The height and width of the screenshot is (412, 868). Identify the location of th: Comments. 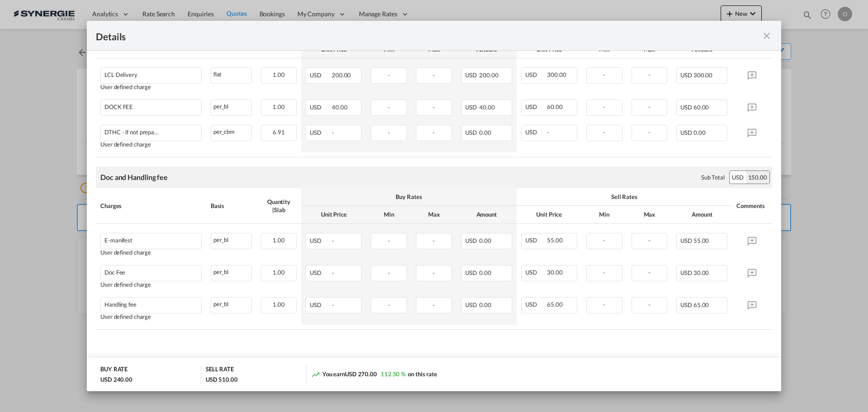
(752, 206).